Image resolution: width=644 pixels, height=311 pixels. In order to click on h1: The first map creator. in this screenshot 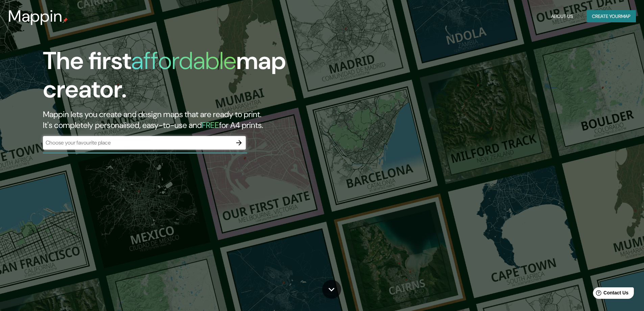, I will do `click(204, 78)`.